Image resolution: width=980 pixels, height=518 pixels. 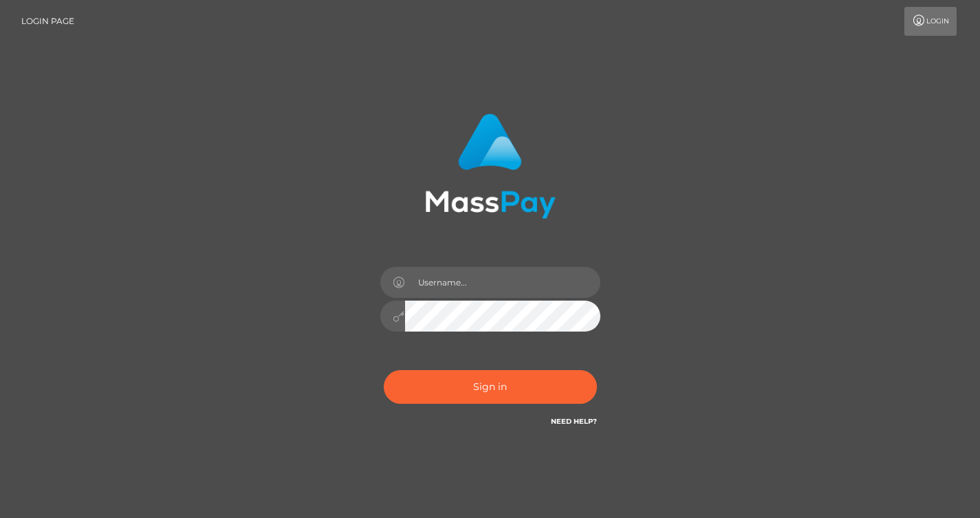 I want to click on a: Need Help?, so click(x=573, y=421).